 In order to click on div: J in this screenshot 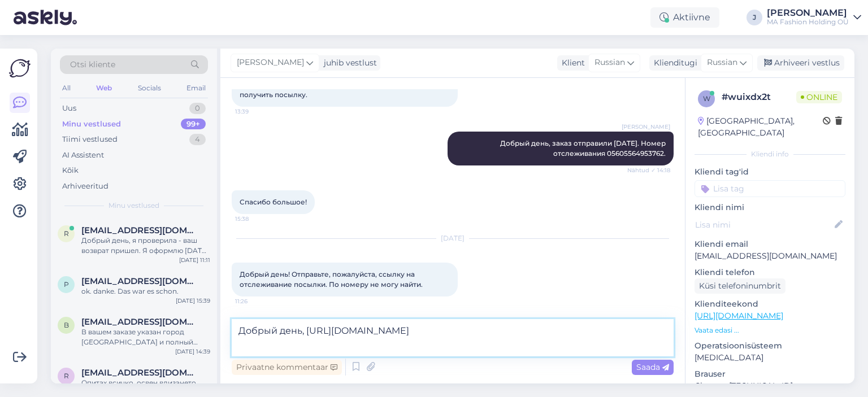, I will do `click(755, 18)`.